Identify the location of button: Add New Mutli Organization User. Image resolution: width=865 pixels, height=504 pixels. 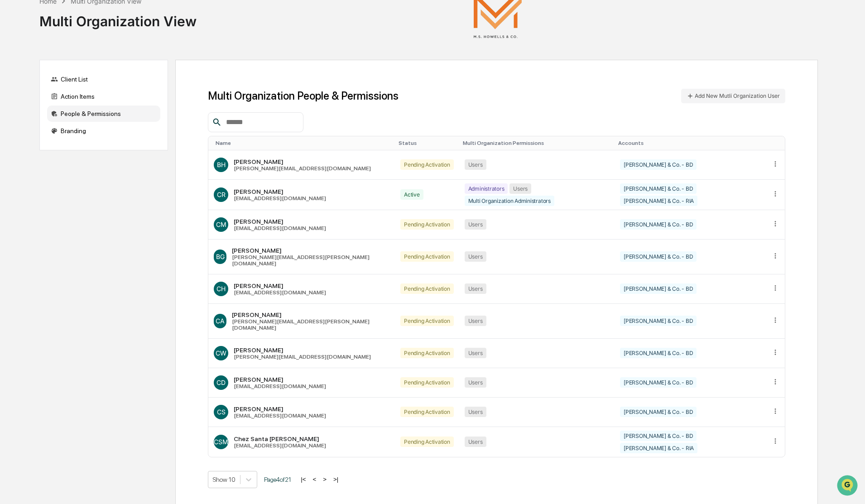
(733, 96).